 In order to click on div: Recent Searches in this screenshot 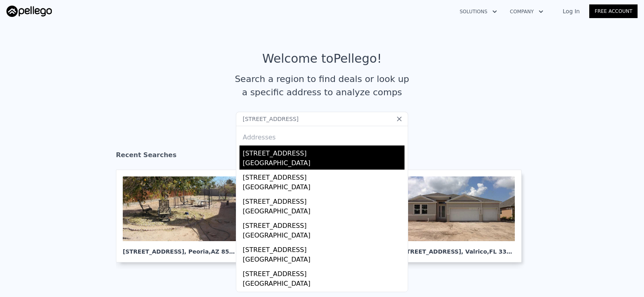, I will do `click(322, 157)`.